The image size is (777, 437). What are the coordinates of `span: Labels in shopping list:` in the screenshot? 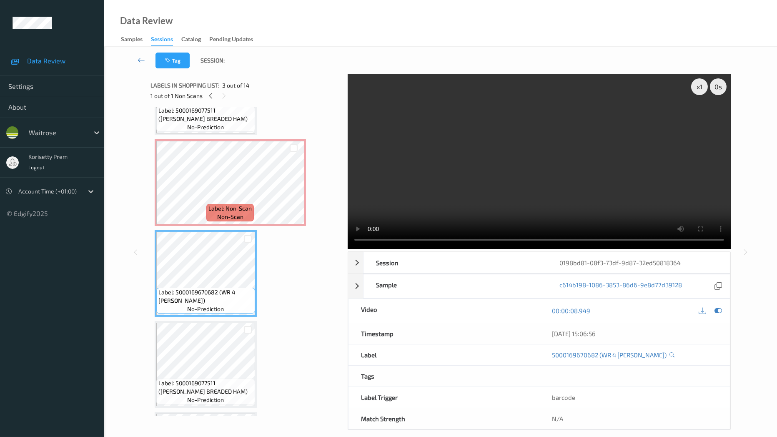 It's located at (185, 85).